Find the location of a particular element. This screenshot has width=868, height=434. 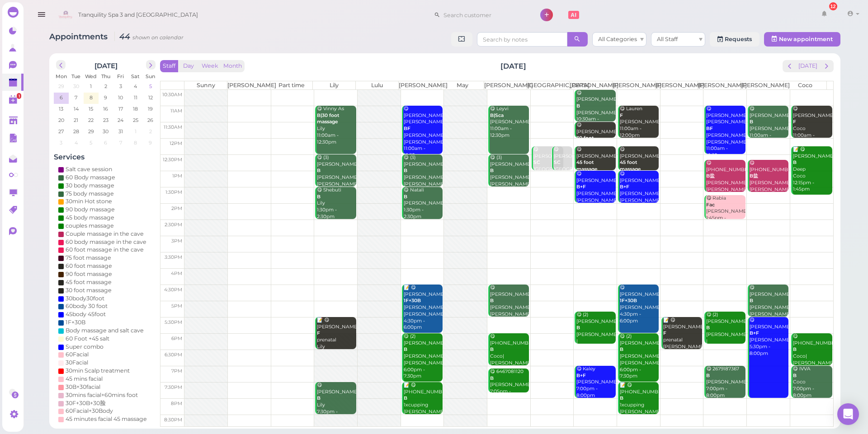

b: 1F+30B is located at coordinates (628, 301).